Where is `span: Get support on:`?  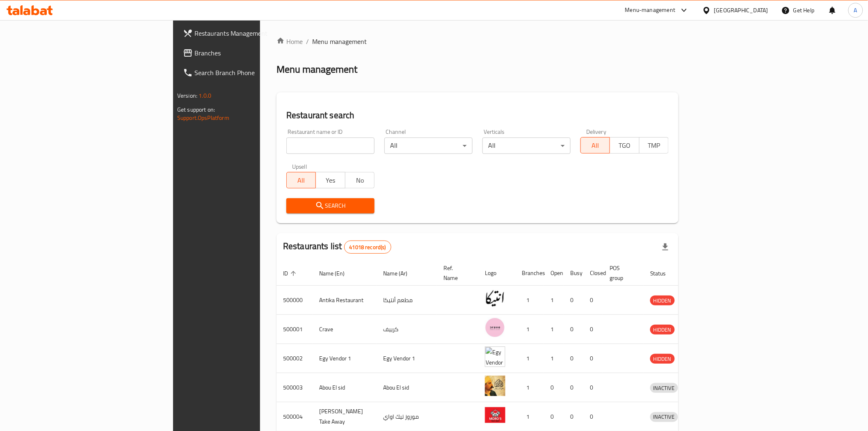 span: Get support on: is located at coordinates (196, 109).